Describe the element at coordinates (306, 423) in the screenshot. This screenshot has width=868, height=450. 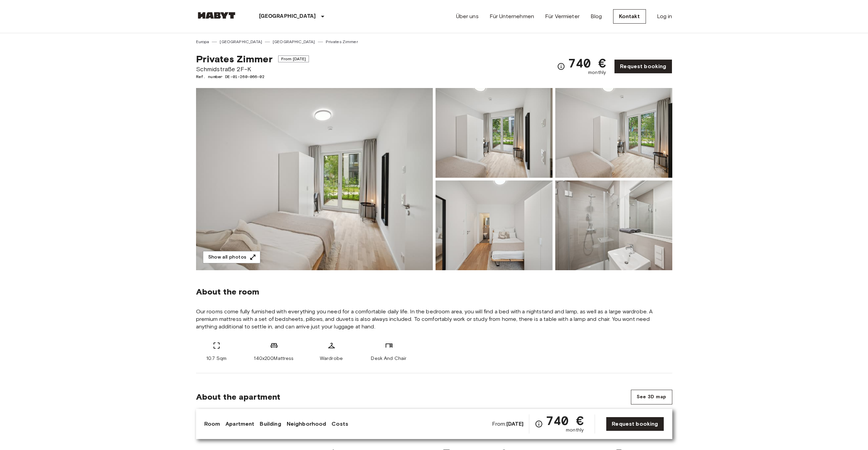
I see `a: Neighborhood` at that location.